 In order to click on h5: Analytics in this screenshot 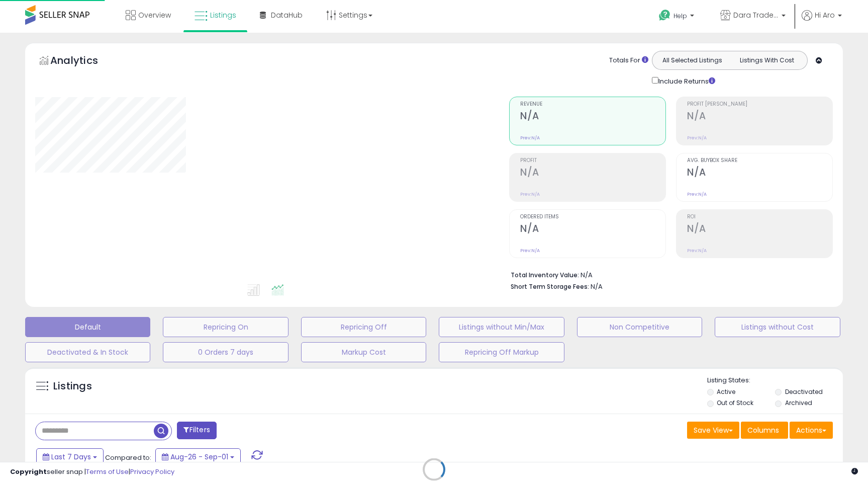, I will do `click(84, 61)`.